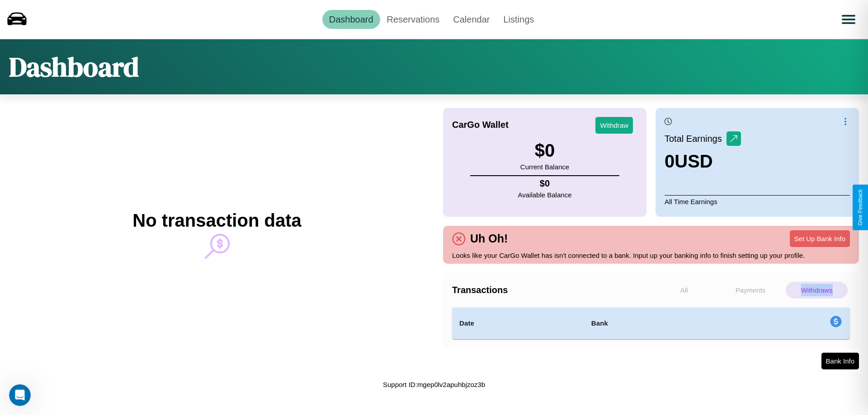  What do you see at coordinates (480, 124) in the screenshot?
I see `h4: CarGo Wallet` at bounding box center [480, 124].